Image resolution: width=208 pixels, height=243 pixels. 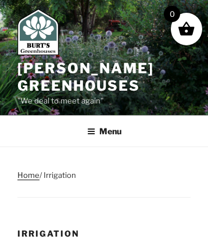 What do you see at coordinates (104, 101) in the screenshot?
I see `p: "We deal to meet again"` at bounding box center [104, 101].